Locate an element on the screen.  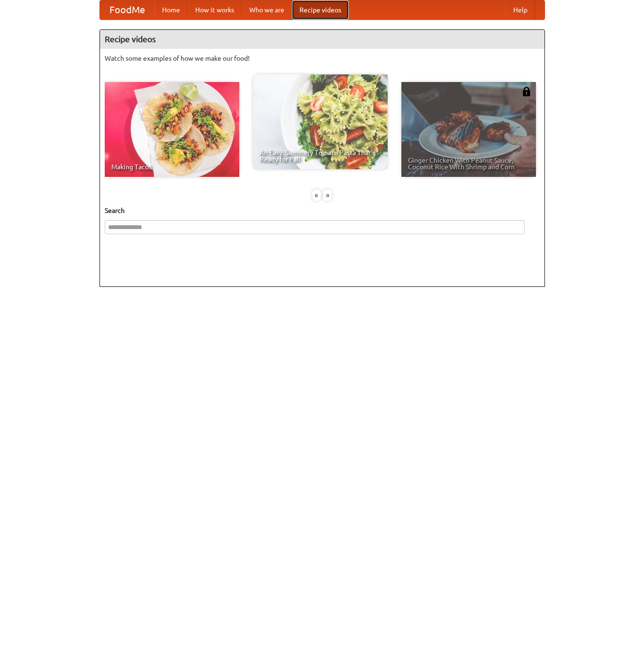
span: Making Tacos is located at coordinates (172, 167).